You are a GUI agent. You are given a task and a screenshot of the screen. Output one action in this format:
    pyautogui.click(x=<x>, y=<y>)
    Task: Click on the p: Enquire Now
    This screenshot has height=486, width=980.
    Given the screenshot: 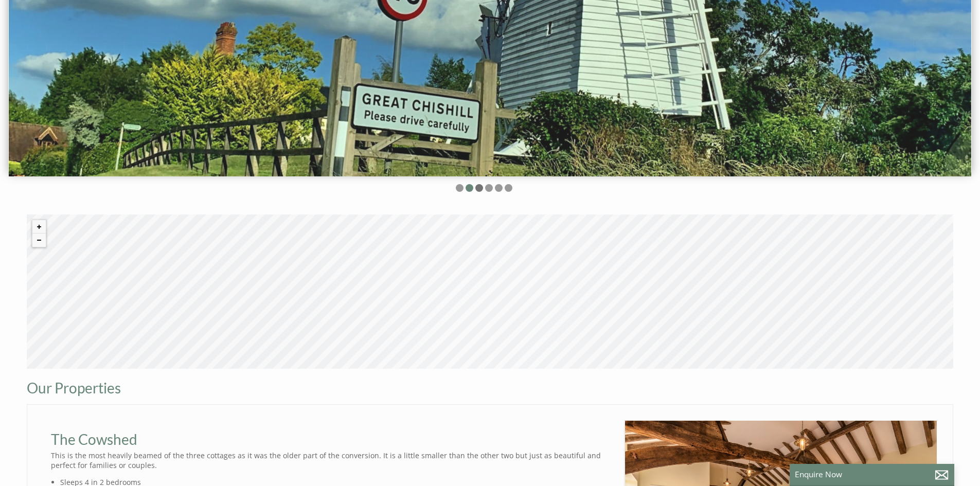 What is the action you would take?
    pyautogui.click(x=872, y=474)
    